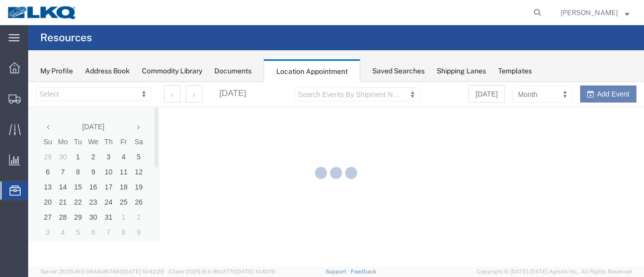 The width and height of the screenshot is (644, 277). What do you see at coordinates (172, 71) in the screenshot?
I see `div: Commodity Library` at bounding box center [172, 71].